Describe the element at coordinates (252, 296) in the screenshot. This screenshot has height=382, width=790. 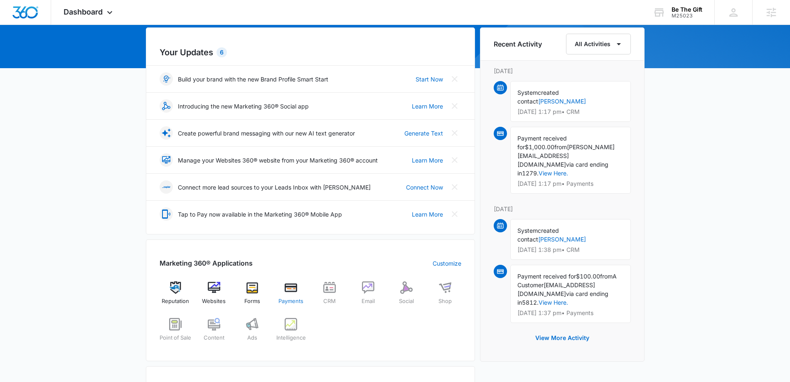
I see `a: Forms` at that location.